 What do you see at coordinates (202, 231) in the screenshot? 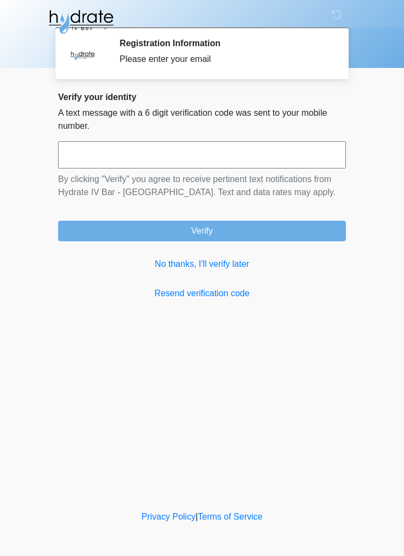
I see `button: Verify` at bounding box center [202, 231].